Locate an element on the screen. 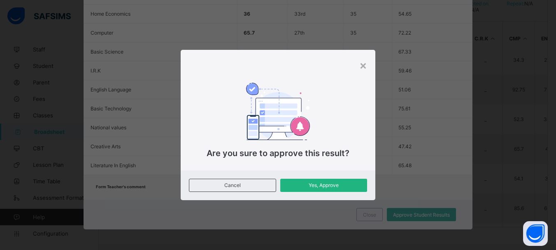 The width and height of the screenshot is (556, 250). button: Open asap is located at coordinates (535, 233).